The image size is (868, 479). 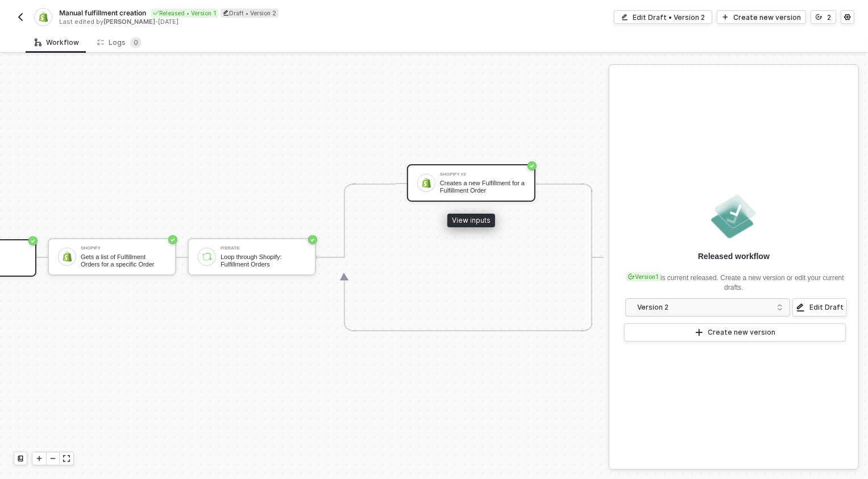 I want to click on div: Shopify, so click(x=124, y=248).